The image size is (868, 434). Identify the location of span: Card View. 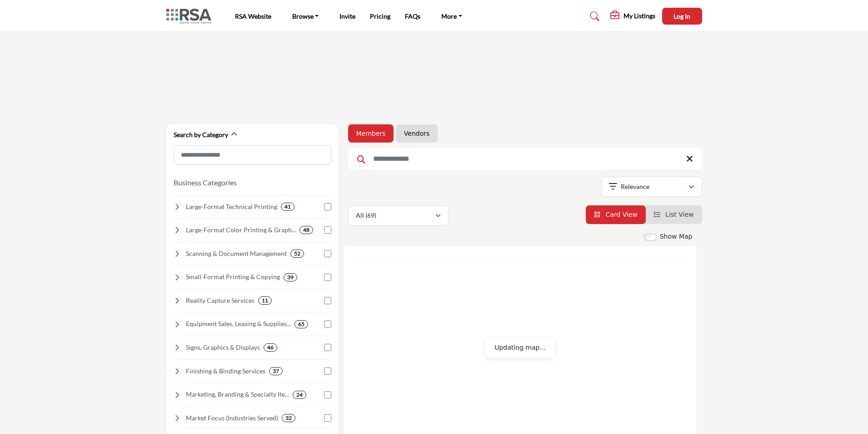
(621, 214).